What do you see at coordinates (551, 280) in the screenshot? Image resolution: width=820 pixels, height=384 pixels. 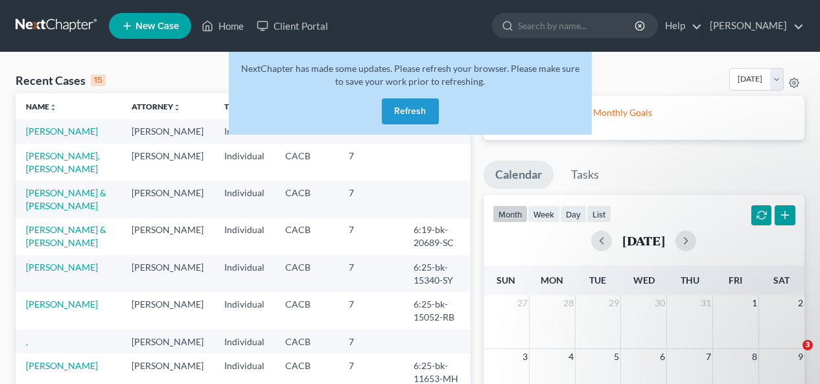 I see `span: Mon` at bounding box center [551, 280].